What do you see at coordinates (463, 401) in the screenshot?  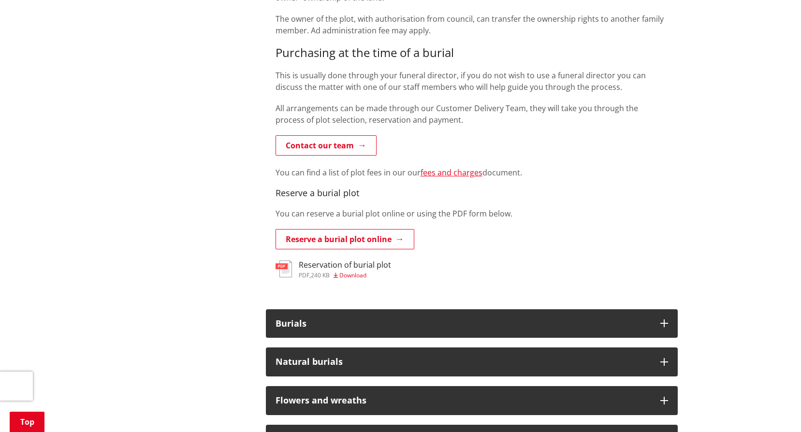 I see `div: Flowers and wreaths` at bounding box center [463, 401].